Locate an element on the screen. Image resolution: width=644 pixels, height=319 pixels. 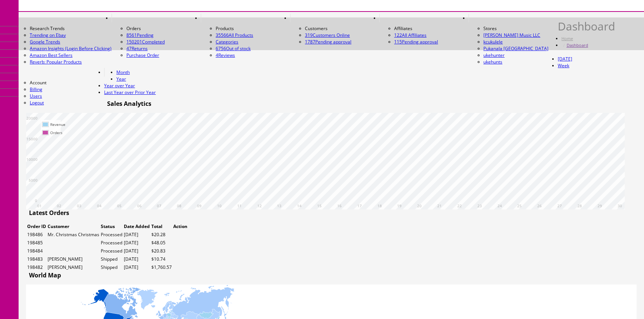
span: 8561 is located at coordinates (132, 35).